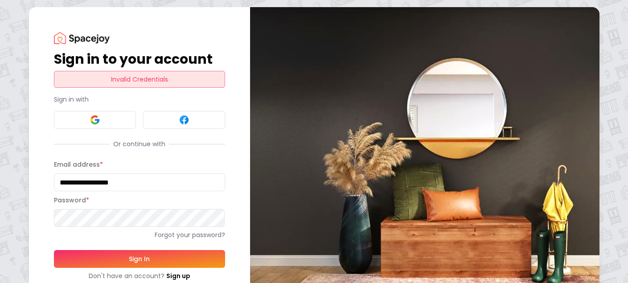 The image size is (628, 283). Describe the element at coordinates (178, 276) in the screenshot. I see `a: Sign up` at that location.